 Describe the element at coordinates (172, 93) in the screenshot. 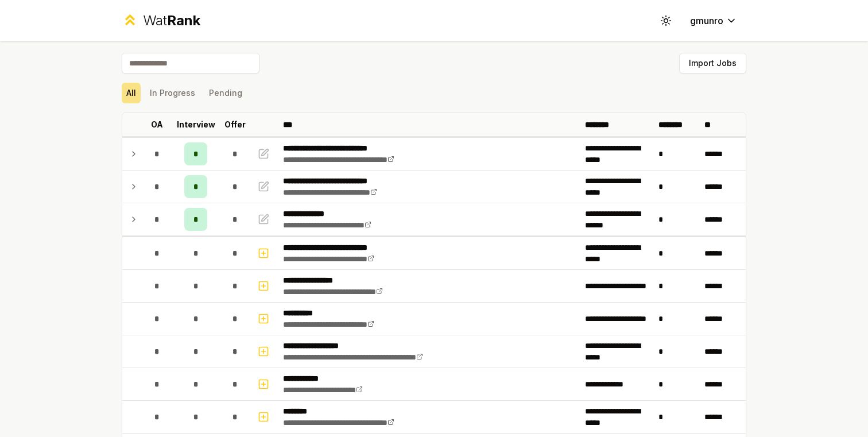

I see `button: In Progress` at that location.